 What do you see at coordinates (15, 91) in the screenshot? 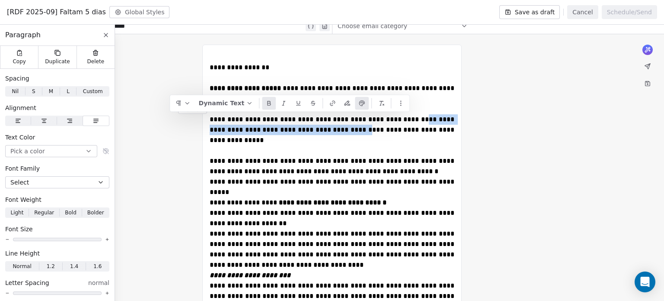
I see `span: Nil` at bounding box center [15, 91].